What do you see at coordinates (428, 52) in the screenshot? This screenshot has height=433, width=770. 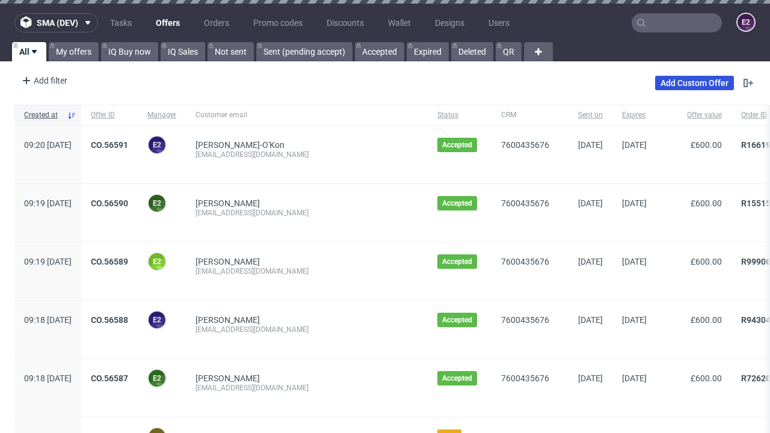 I see `a: Expired` at bounding box center [428, 52].